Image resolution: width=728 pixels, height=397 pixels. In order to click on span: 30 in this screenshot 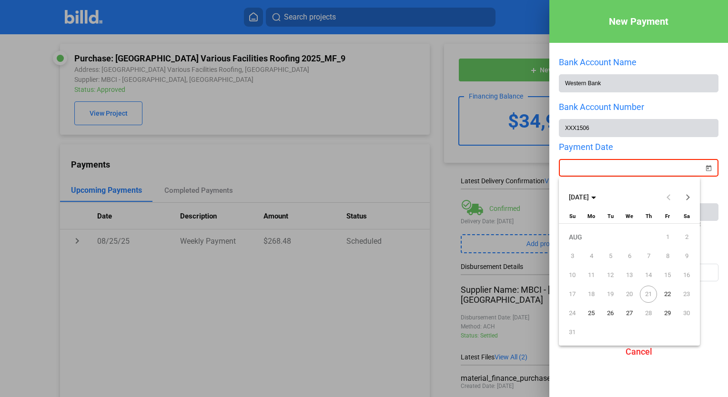, I will do `click(687, 314)`.